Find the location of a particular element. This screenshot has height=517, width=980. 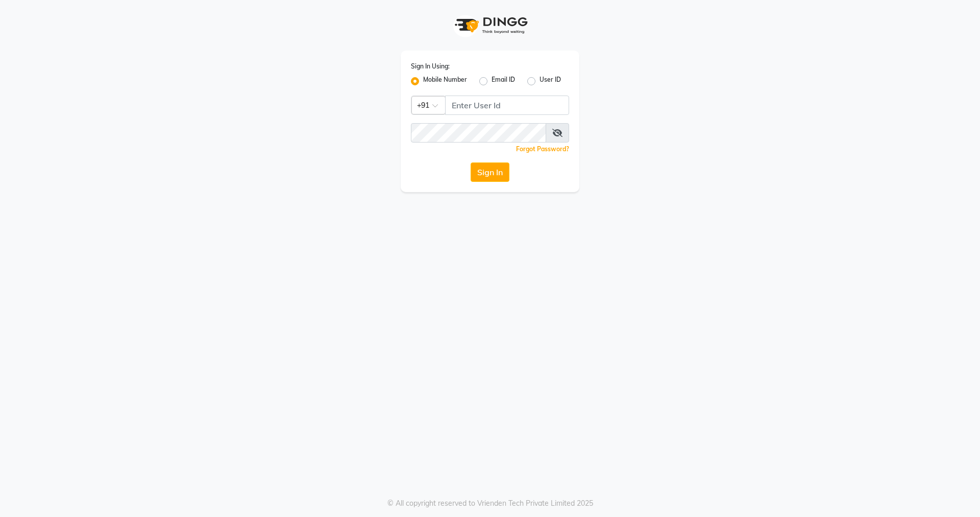

label: Email ID is located at coordinates (503, 81).